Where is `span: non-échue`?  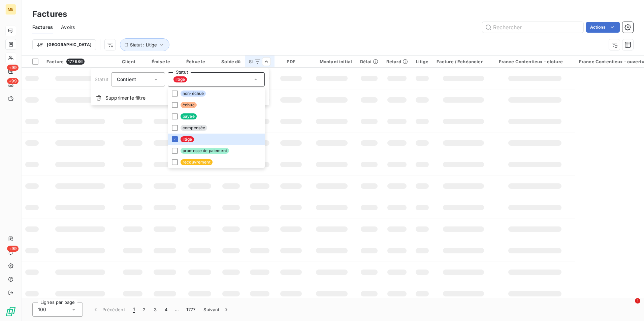 span: non-échue is located at coordinates (193, 94).